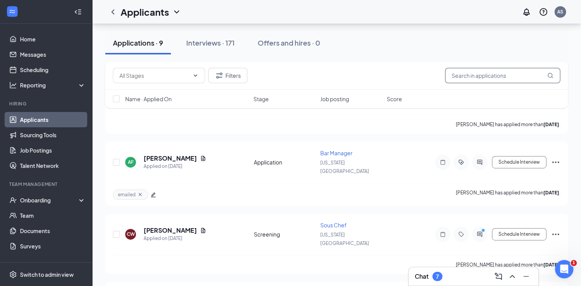  Describe the element at coordinates (219, 76) in the screenshot. I see `svg: Filter` at that location.